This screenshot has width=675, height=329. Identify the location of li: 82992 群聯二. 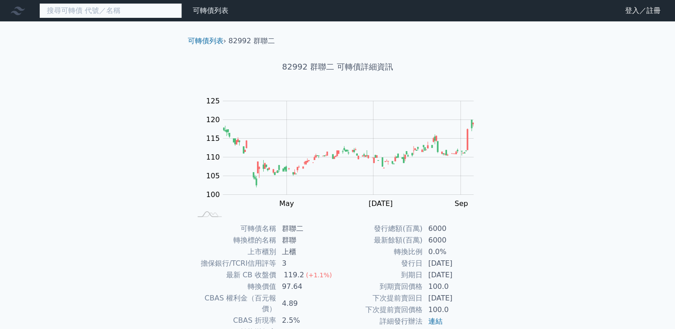
(252, 41).